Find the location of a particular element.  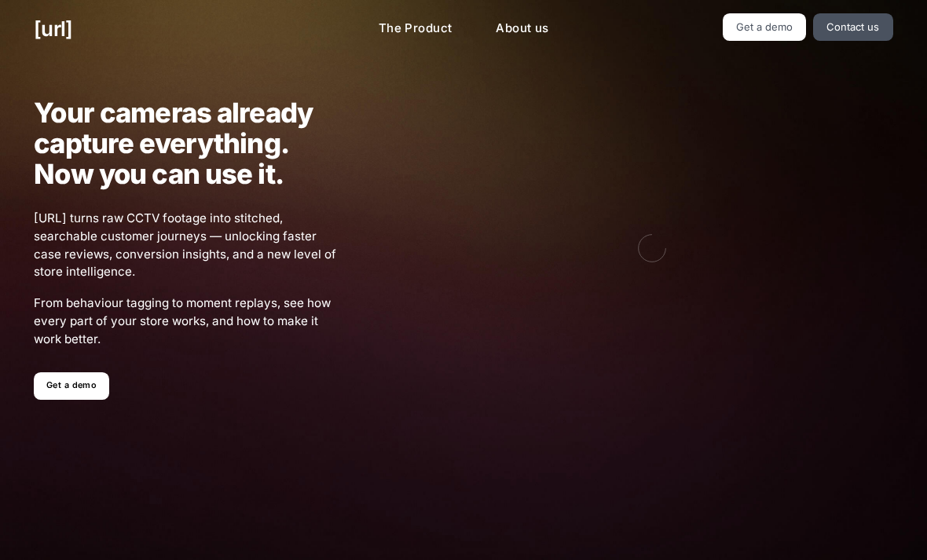

a: Contact us is located at coordinates (853, 26).